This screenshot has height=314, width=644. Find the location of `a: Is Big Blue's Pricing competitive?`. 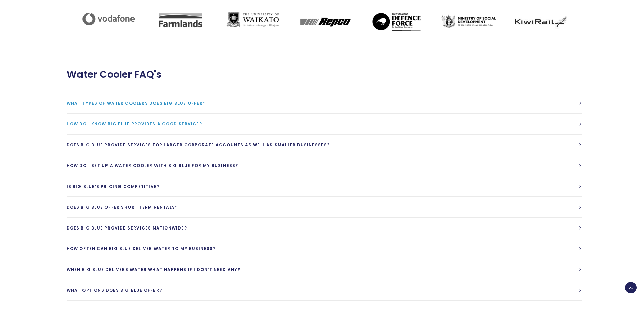

a: Is Big Blue's Pricing competitive? is located at coordinates (324, 186).